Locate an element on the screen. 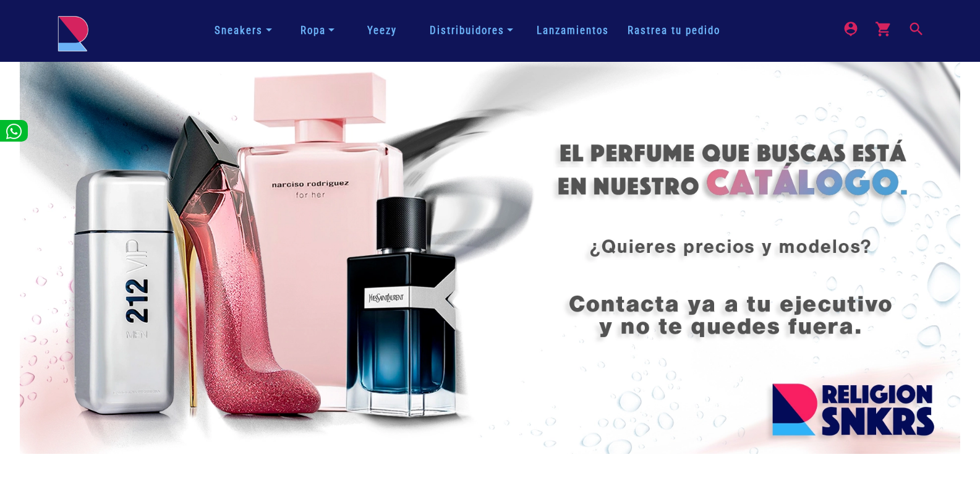 Image resolution: width=980 pixels, height=478 pixels. a: Lanzamientos is located at coordinates (573, 30).